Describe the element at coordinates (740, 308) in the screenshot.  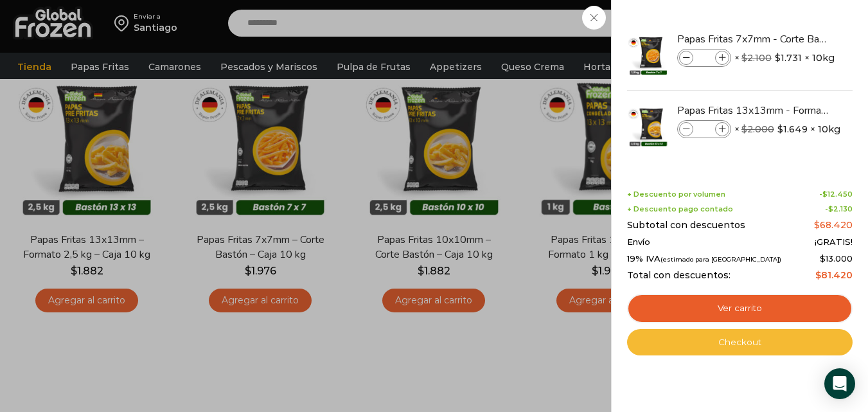
I see `a: Ver carrito` at that location.